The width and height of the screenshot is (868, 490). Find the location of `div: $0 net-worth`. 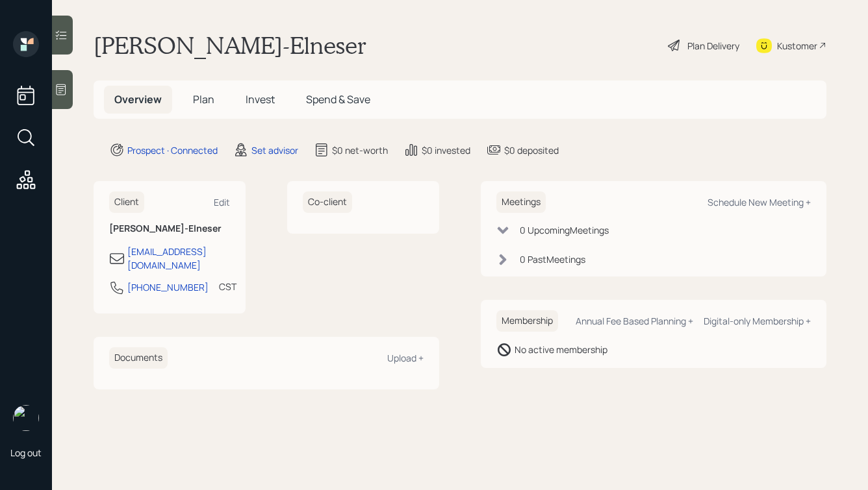

div: $0 net-worth is located at coordinates (359, 150).